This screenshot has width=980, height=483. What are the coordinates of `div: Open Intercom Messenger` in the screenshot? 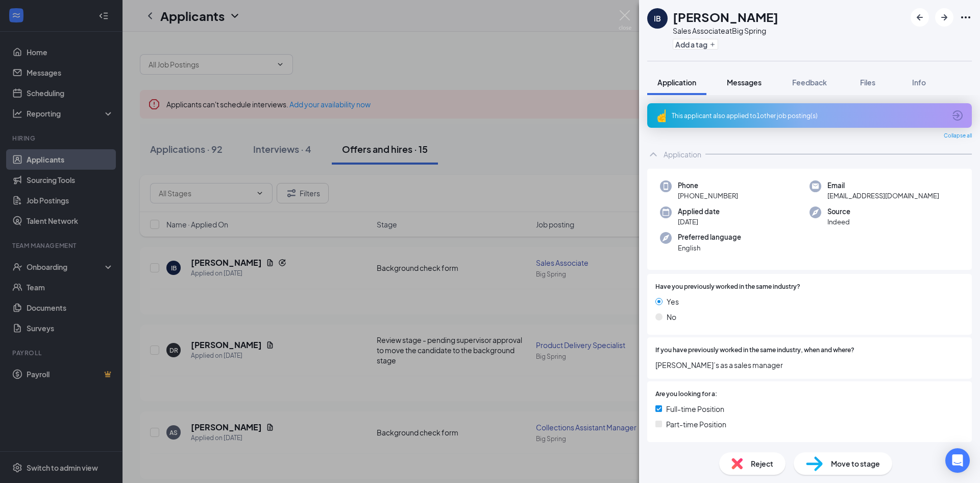 It's located at (958, 460).